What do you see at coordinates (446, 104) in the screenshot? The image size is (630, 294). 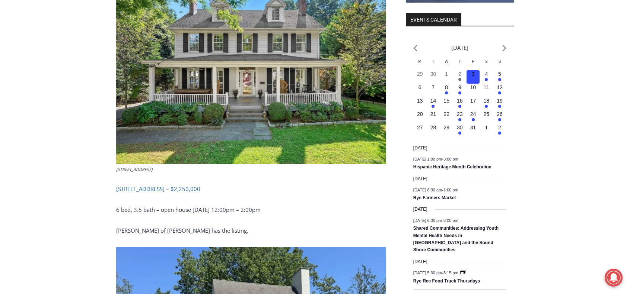 I see `button: 15` at bounding box center [446, 104].